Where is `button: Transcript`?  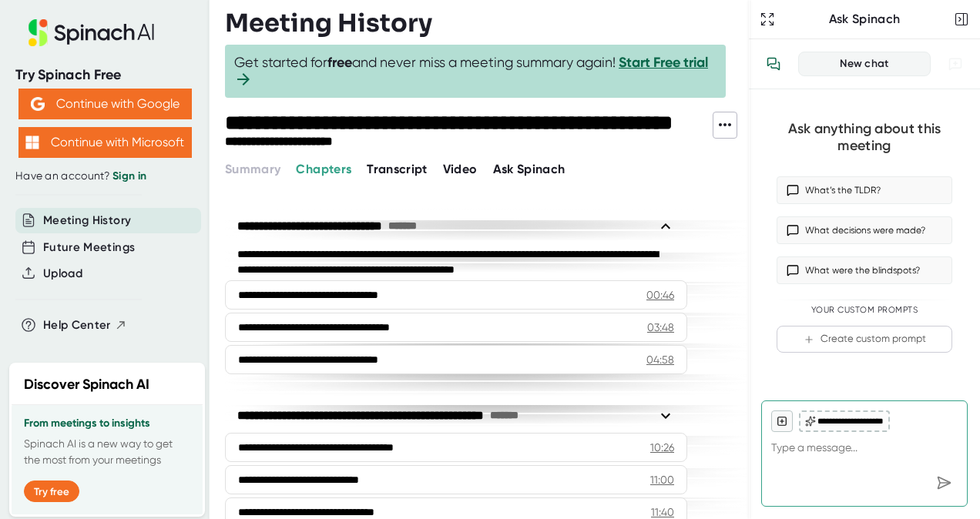
button: Transcript is located at coordinates (397, 169).